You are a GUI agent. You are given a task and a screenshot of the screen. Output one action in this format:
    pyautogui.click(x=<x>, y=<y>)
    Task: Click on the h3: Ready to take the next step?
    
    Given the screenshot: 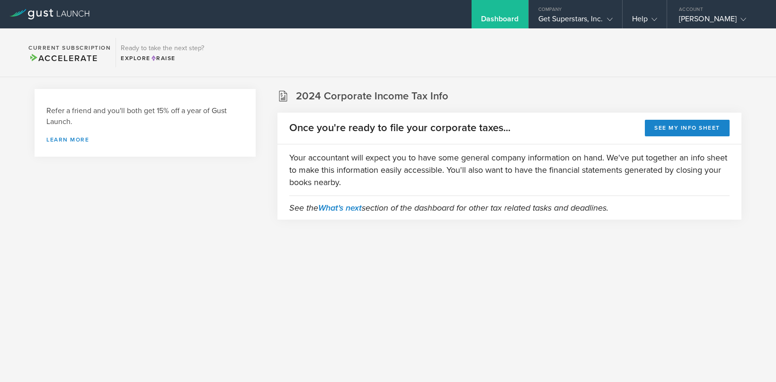 What is the action you would take?
    pyautogui.click(x=162, y=48)
    